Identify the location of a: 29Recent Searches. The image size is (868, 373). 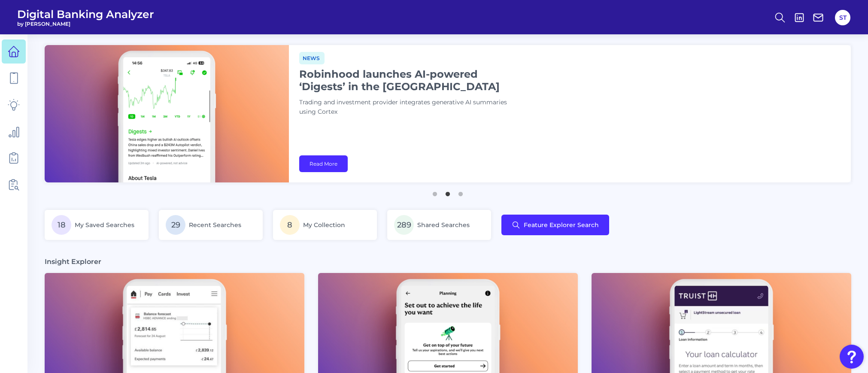
(211, 225).